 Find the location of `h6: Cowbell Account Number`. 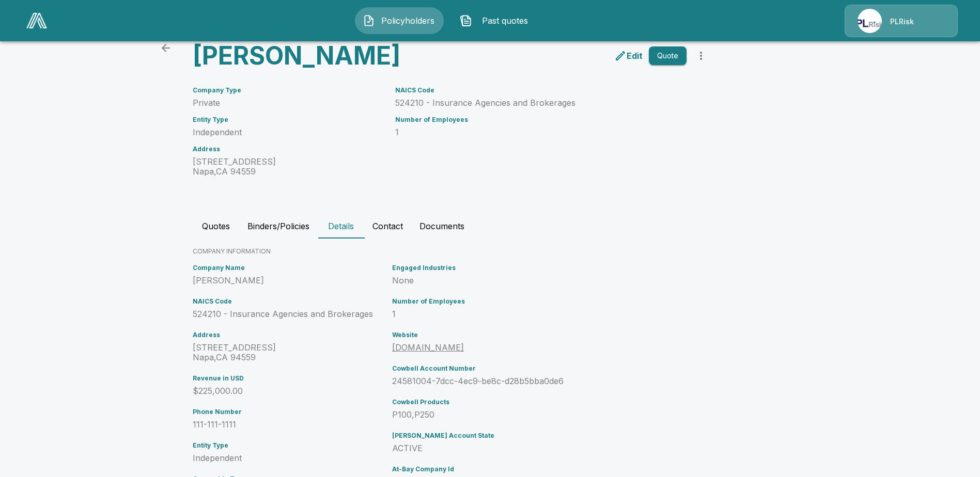

h6: Cowbell Account Number is located at coordinates (514, 369).